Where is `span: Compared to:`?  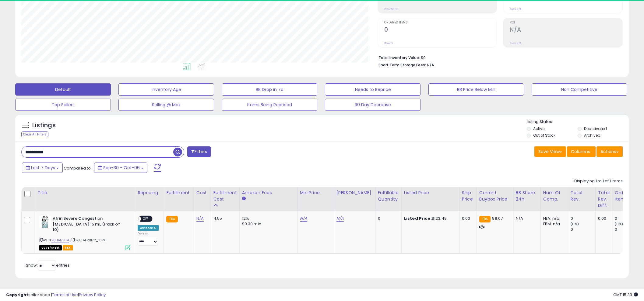
span: Compared to: is located at coordinates (78, 168).